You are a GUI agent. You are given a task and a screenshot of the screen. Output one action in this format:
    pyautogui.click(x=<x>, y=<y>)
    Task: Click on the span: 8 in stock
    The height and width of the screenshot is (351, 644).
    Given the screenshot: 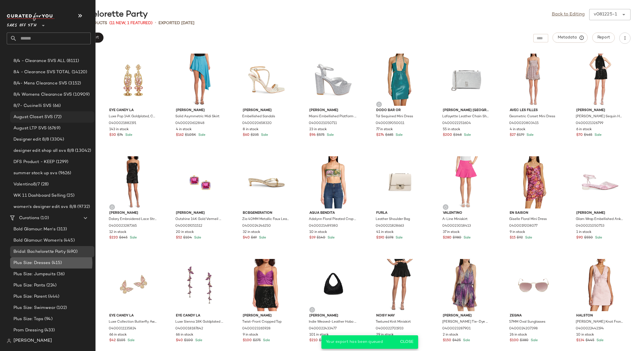 What is the action you would take?
    pyautogui.click(x=251, y=130)
    